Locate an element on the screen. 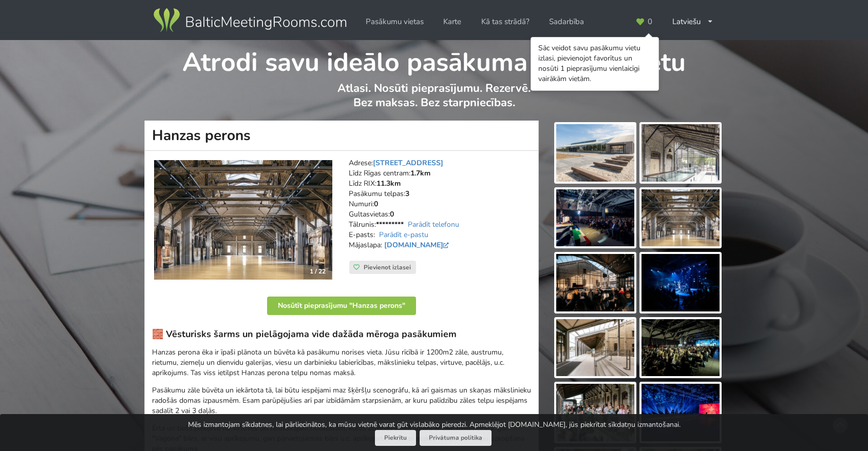 This screenshot has height=451, width=868. span: 0 is located at coordinates (650, 22).